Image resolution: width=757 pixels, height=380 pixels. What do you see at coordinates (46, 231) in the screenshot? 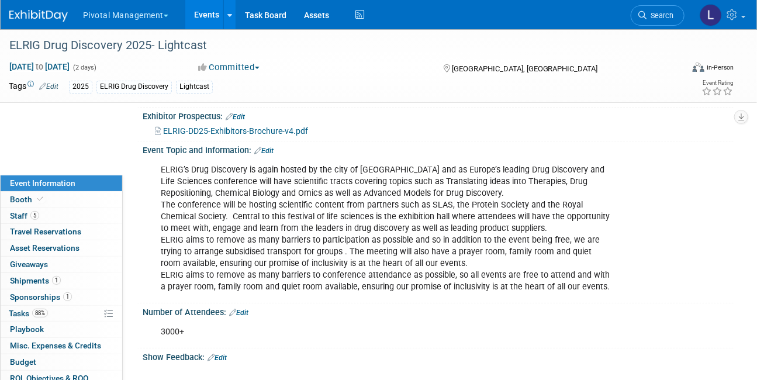
I see `span: Travel Reservations` at bounding box center [46, 231].